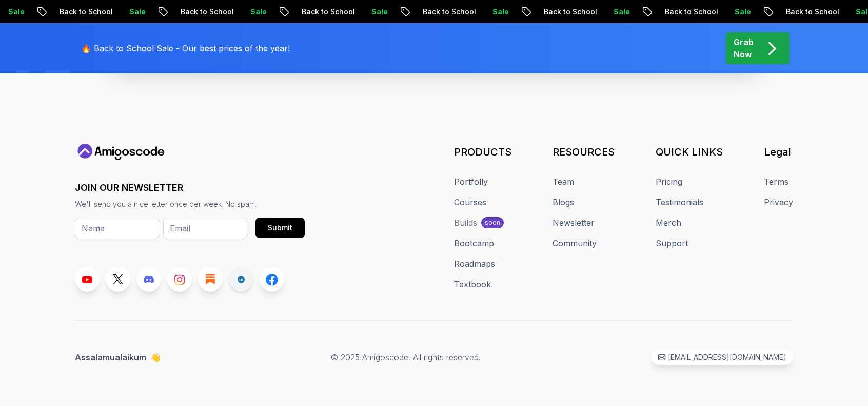 The height and width of the screenshot is (406, 868). What do you see at coordinates (744, 48) in the screenshot?
I see `p: Grab Now` at bounding box center [744, 48].